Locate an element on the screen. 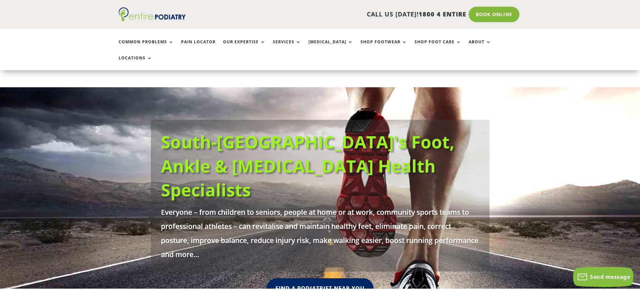 Image resolution: width=640 pixels, height=292 pixels. button: Send message is located at coordinates (603, 277).